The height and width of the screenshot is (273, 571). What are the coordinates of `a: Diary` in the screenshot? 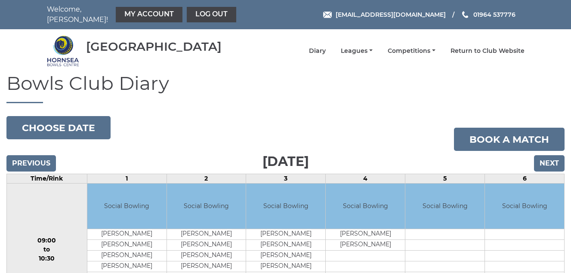 It's located at (317, 51).